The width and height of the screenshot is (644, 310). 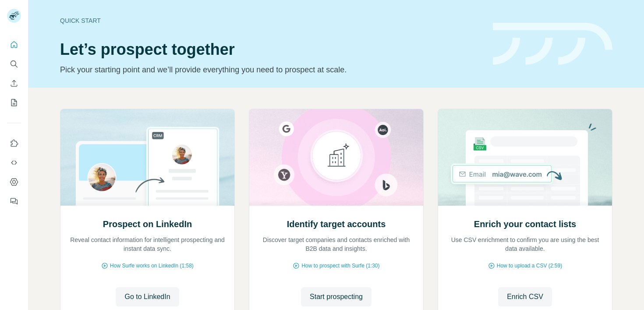 I want to click on button: Use Surfe on LinkedIn, so click(x=14, y=143).